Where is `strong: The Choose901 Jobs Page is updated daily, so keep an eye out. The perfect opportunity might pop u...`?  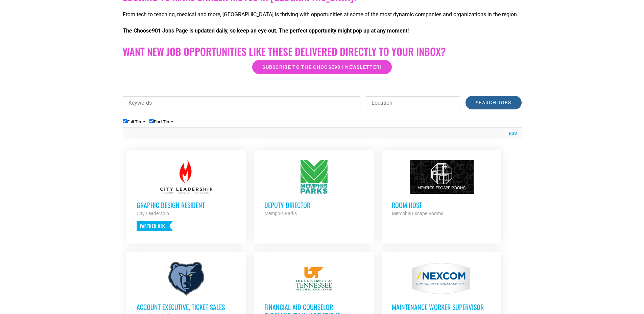 strong: The Choose901 Jobs Page is updated daily, so keep an eye out. The perfect opportunity might pop u... is located at coordinates (266, 31).